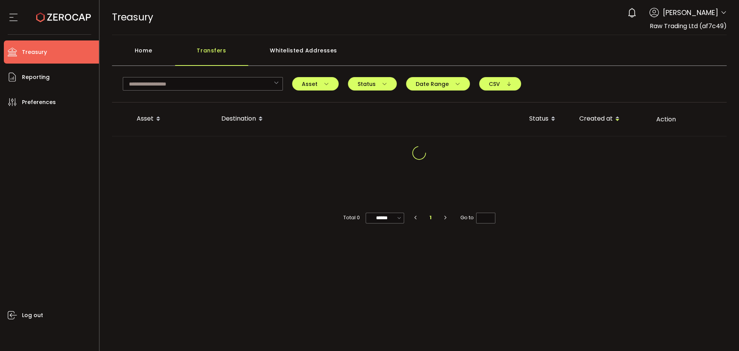 The width and height of the screenshot is (739, 351). What do you see at coordinates (372, 84) in the screenshot?
I see `button: Status` at bounding box center [372, 84].